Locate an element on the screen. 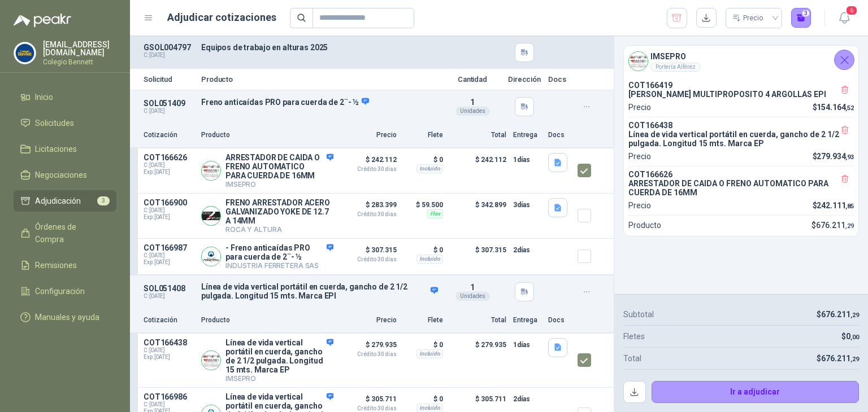 Image resolution: width=868 pixels, height=412 pixels. p: Línea de vida vertical portátil en cuerda, gancho de 2 1/2 pulgada. Longitud 15 mts. Marca EPI is located at coordinates (319, 291).